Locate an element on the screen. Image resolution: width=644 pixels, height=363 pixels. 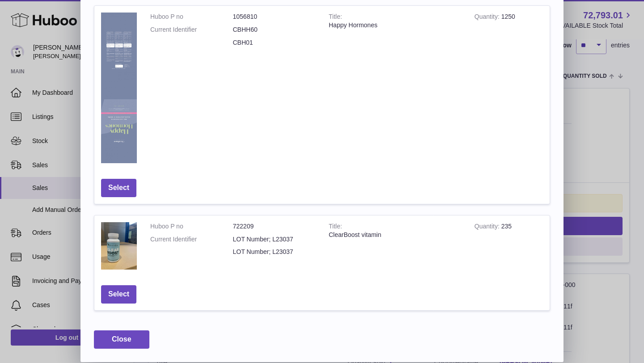
dd: CBHH60 is located at coordinates (274, 29).